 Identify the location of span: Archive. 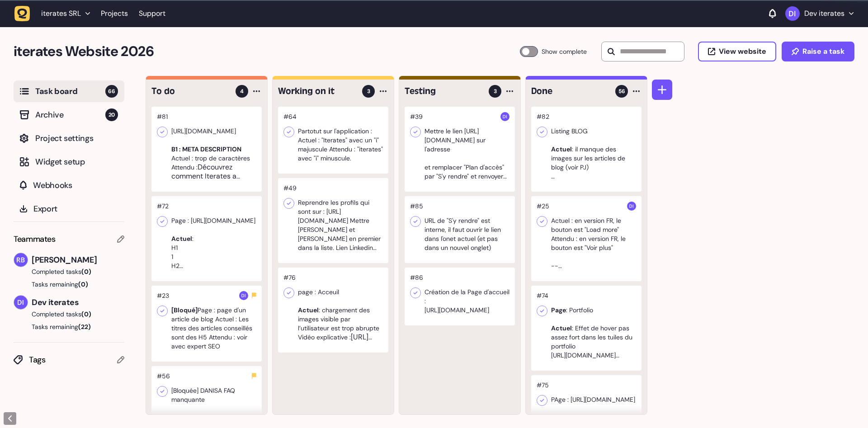
(70, 115).